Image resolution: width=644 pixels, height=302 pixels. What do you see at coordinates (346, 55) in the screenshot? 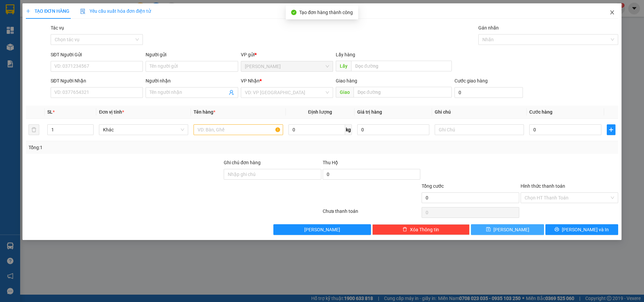
I see `span: Lấy hàng` at bounding box center [346, 55].